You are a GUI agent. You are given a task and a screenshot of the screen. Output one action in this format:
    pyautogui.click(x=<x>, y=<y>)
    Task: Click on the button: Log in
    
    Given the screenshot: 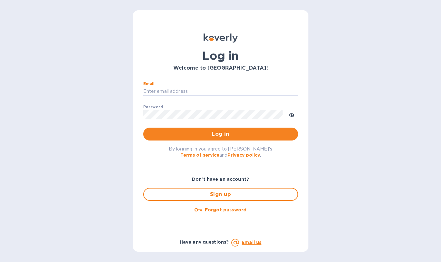 What is the action you would take?
    pyautogui.click(x=221, y=134)
    